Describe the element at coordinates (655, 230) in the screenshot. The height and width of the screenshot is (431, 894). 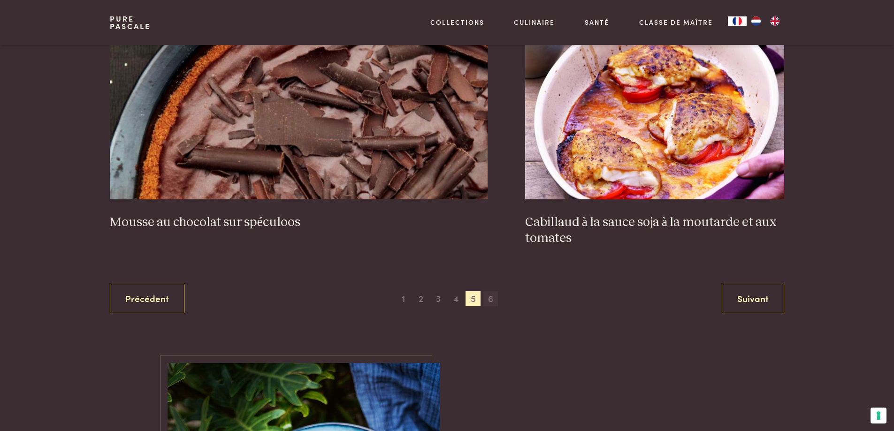
I see `h3: Cabillaud à la sauce soja à la moutarde et aux tomates` at that location.